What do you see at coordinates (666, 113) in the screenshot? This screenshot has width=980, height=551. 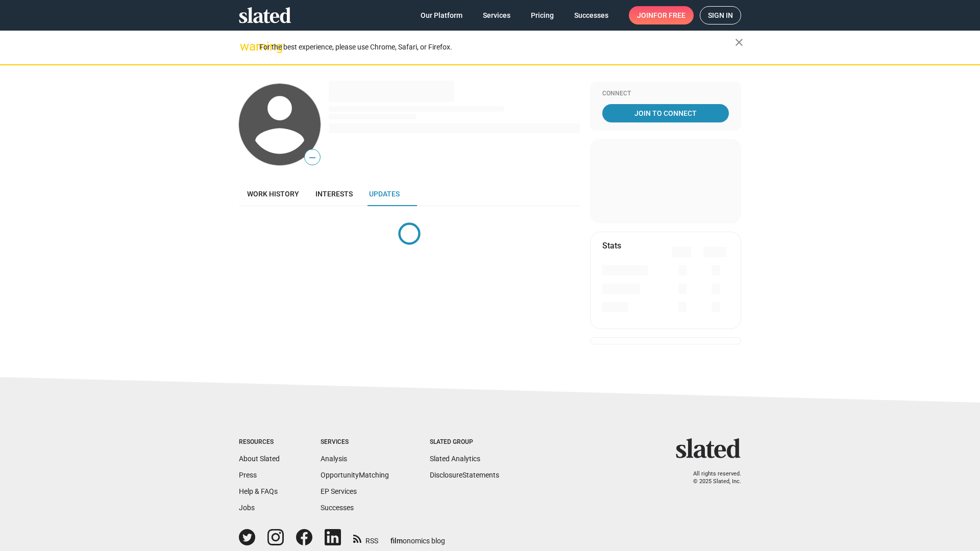 I see `span: Join To Connect` at bounding box center [666, 113].